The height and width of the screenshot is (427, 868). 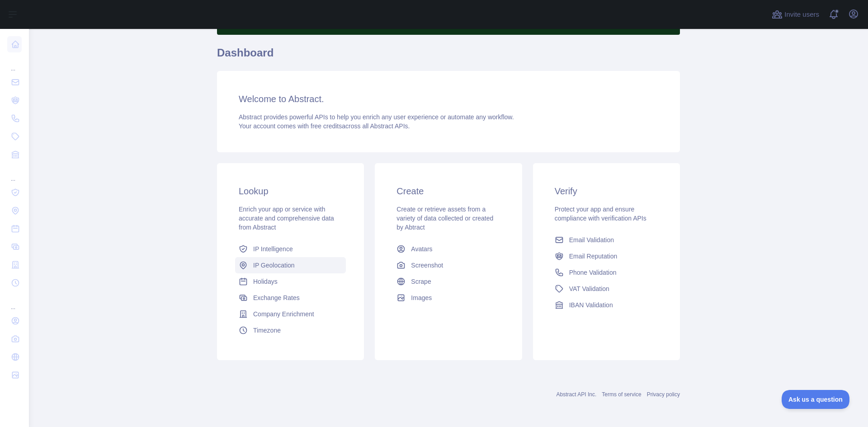 What do you see at coordinates (427, 265) in the screenshot?
I see `span: Screenshot` at bounding box center [427, 265].